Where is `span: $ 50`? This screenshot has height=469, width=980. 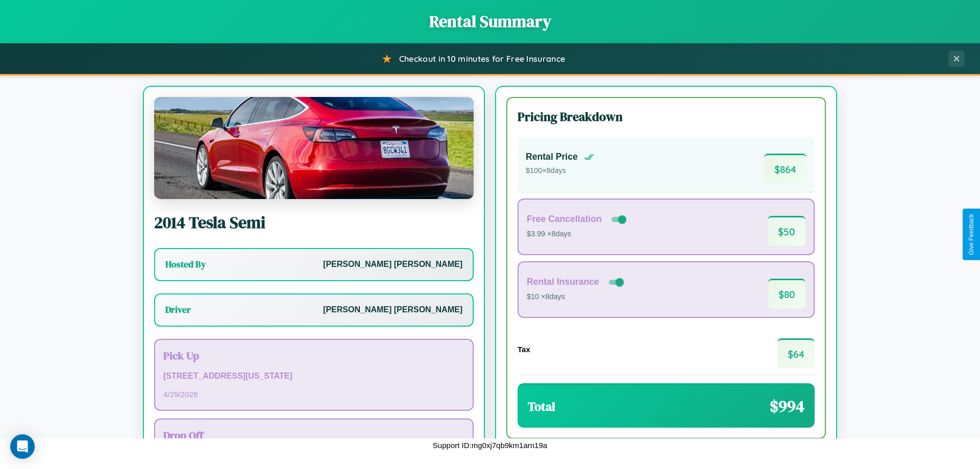 span: $ 50 is located at coordinates (786, 231).